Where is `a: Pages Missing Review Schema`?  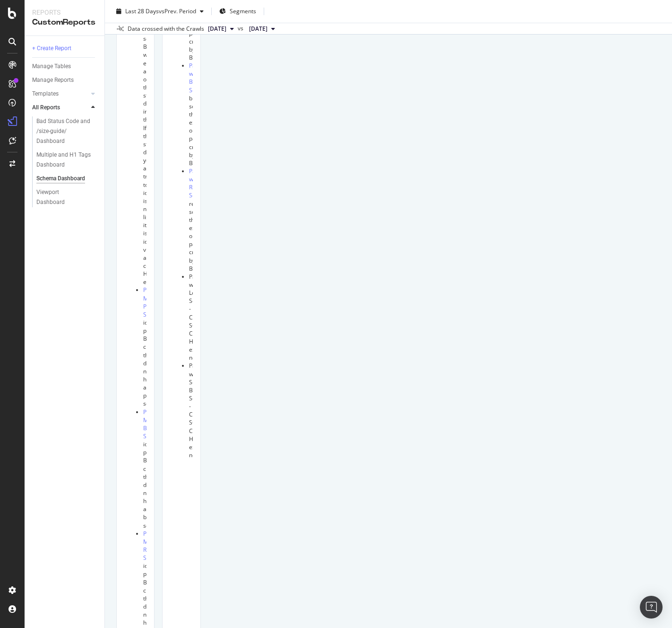 a: Pages Missing Review Schema is located at coordinates (154, 545).